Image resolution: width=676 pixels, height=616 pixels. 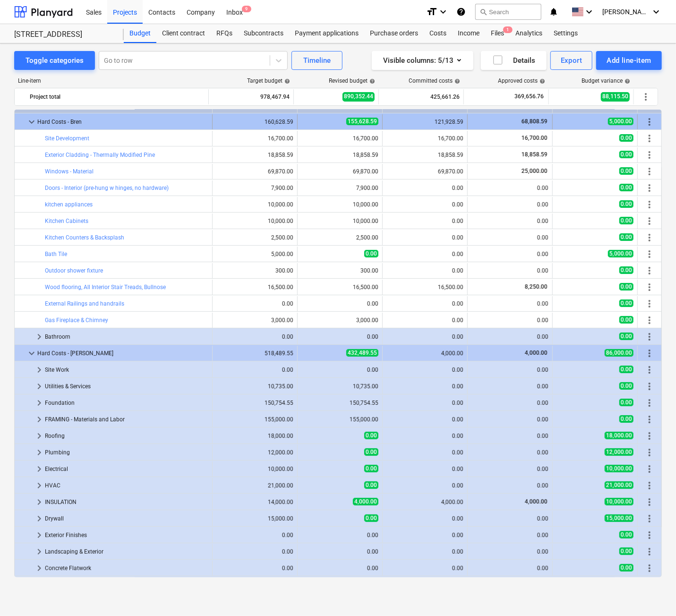 What do you see at coordinates (123, 122) in the screenshot?
I see `div: Hard Costs - Bren` at bounding box center [123, 122].